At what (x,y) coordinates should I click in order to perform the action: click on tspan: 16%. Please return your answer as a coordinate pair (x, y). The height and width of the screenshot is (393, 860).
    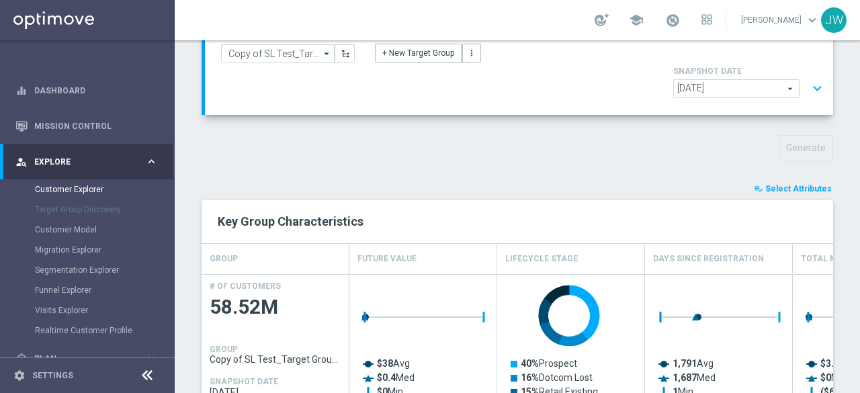
    Looking at the image, I should click on (529, 377).